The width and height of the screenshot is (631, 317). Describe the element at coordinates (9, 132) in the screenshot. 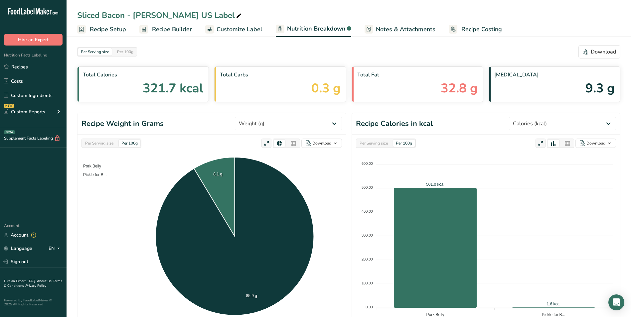

I see `div: BETA` at that location.